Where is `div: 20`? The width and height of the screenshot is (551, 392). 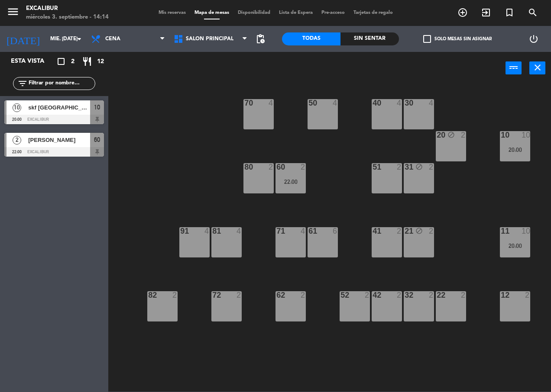
div: 20 is located at coordinates (436, 135).